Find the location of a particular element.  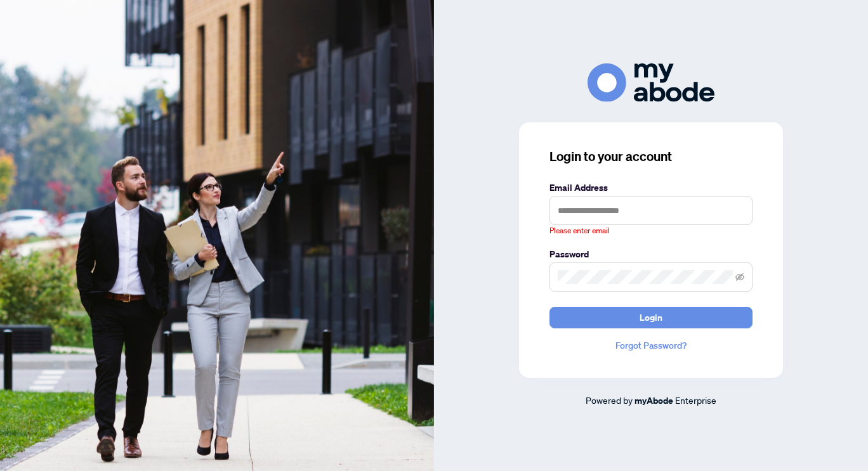

h3: Login to your account is located at coordinates (651, 156).